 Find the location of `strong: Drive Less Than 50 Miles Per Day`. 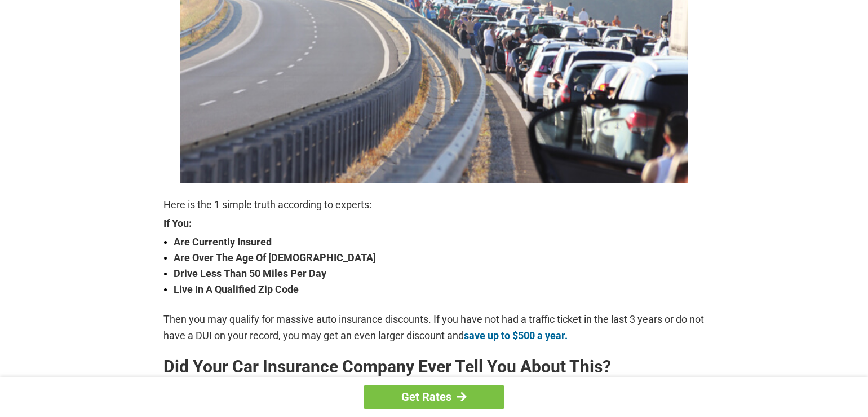

strong: Drive Less Than 50 Miles Per Day is located at coordinates (439, 274).